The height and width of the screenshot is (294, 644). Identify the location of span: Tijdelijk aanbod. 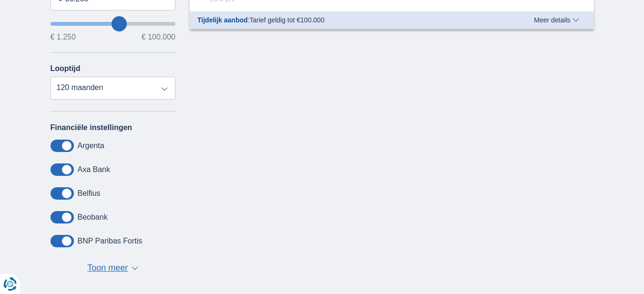
(223, 20).